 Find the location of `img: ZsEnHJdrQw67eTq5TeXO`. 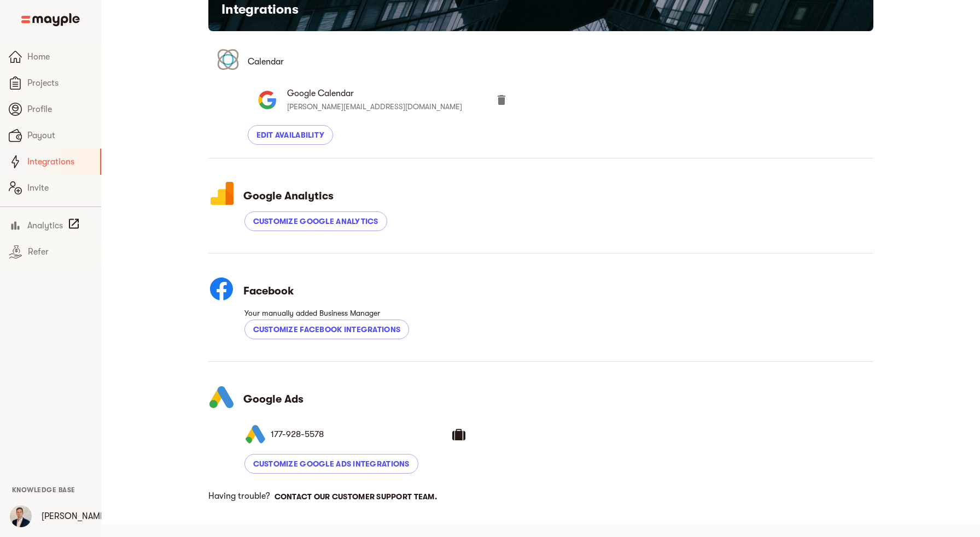

img: ZsEnHJdrQw67eTq5TeXO is located at coordinates (20, 517).